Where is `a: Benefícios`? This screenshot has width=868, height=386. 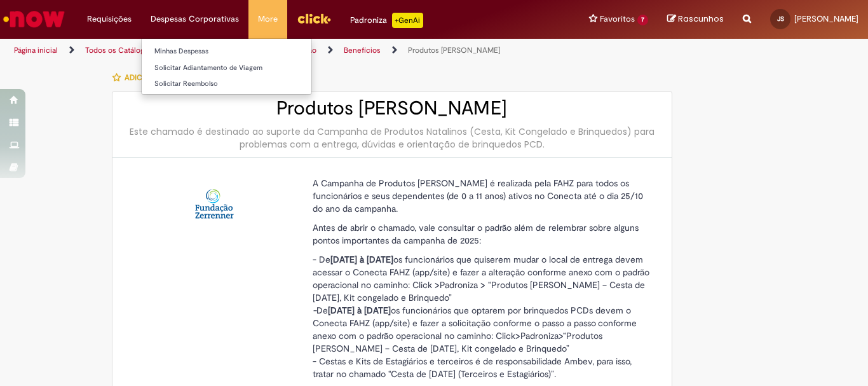
a: Benefícios is located at coordinates (362, 51).